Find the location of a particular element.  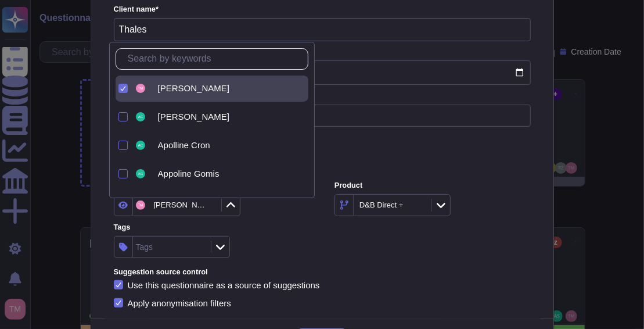

div: Use this questionnaire as a source of suggestions is located at coordinates (224, 284).